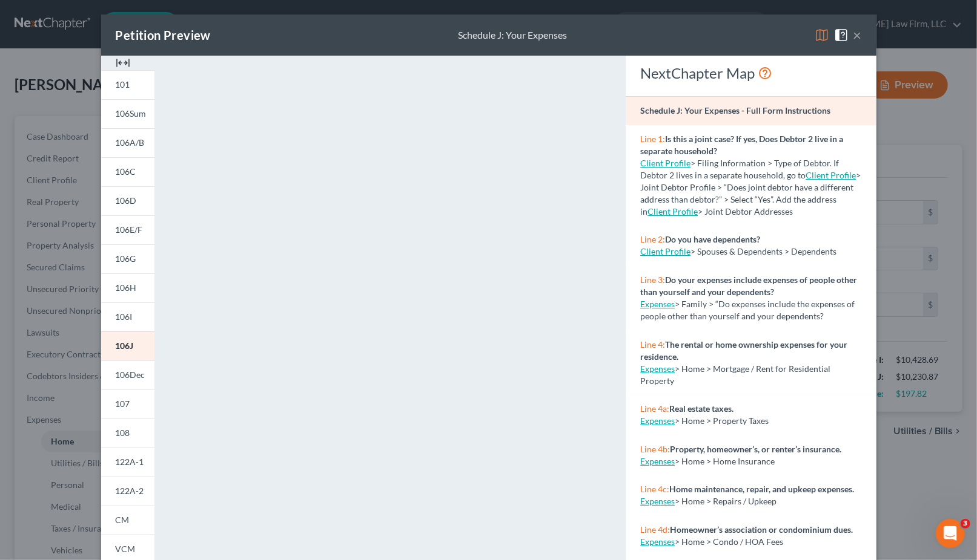  Describe the element at coordinates (729, 541) in the screenshot. I see `span: > Home > Condo / HOA Fees` at that location.